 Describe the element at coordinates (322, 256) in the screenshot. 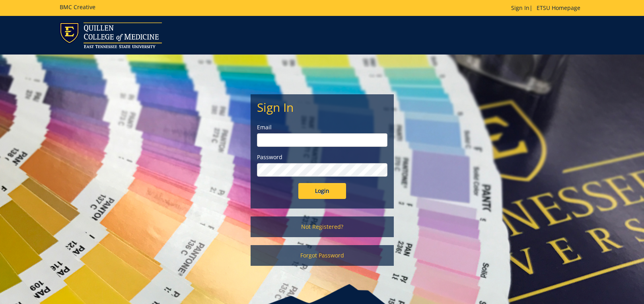

I see `a: Forgot Password` at that location.